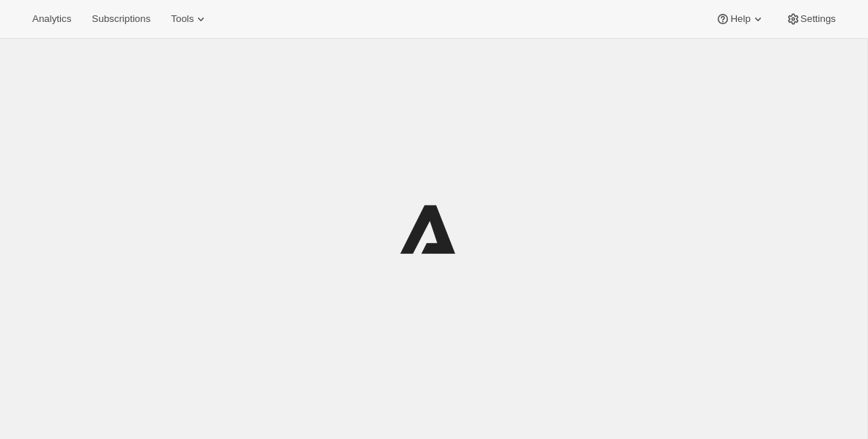  Describe the element at coordinates (51, 19) in the screenshot. I see `span: Analytics` at that location.